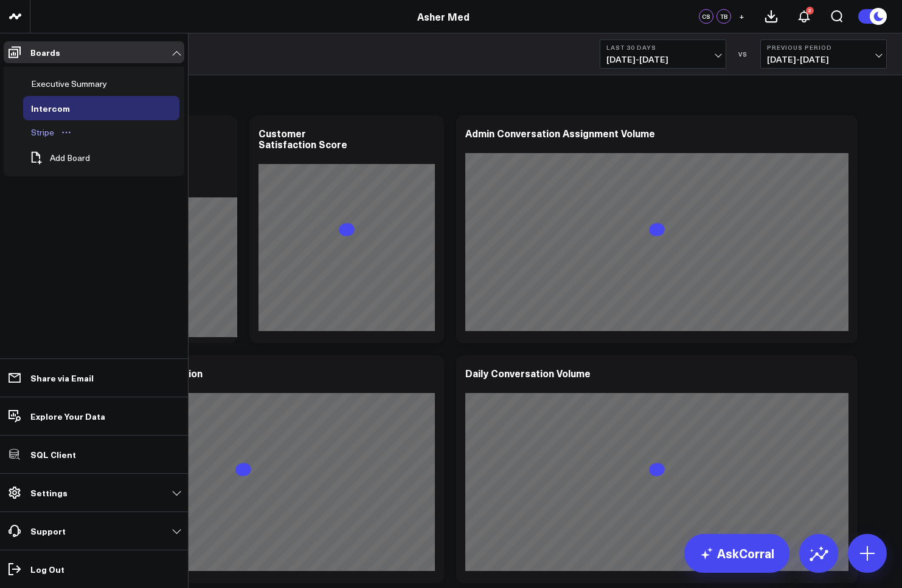 The image size is (902, 588). Describe the element at coordinates (94, 569) in the screenshot. I see `a: Log Out` at that location.